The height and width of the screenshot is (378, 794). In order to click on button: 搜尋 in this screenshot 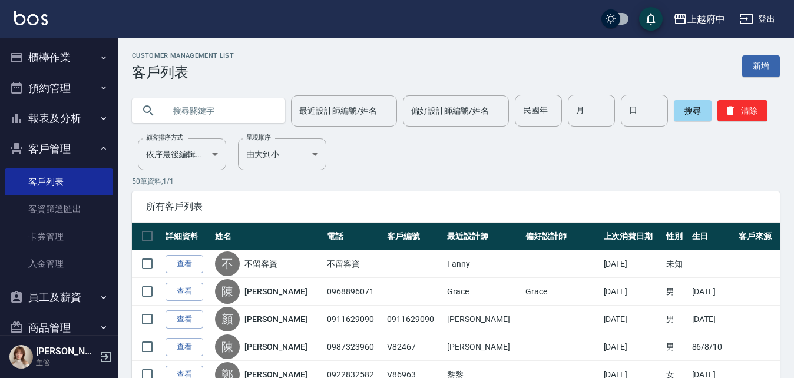, I will do `click(693, 111)`.